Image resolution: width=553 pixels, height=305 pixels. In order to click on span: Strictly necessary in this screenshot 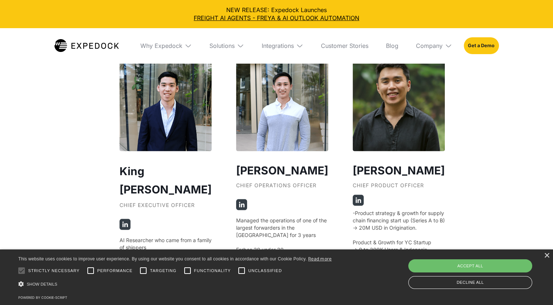, I will do `click(54, 270)`.